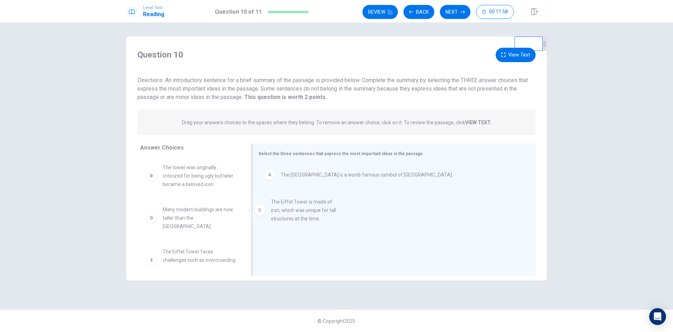 The image size is (673, 332). I want to click on button: Next, so click(455, 12).